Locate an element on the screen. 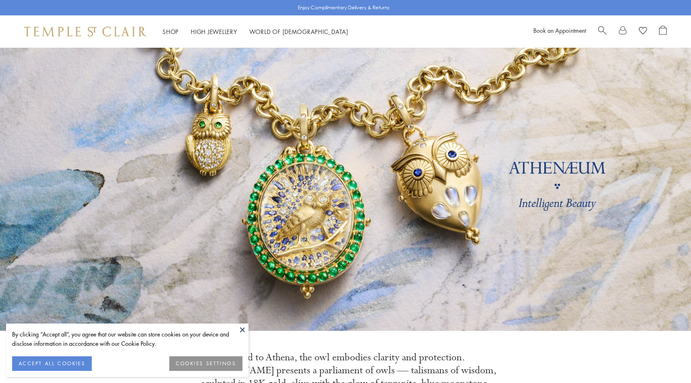 This screenshot has width=691, height=383. a: Search is located at coordinates (602, 32).